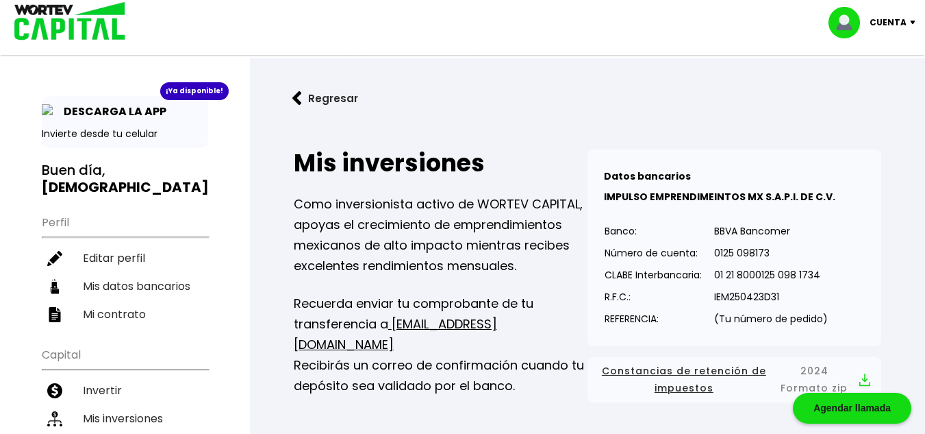  Describe the element at coordinates (771, 231) in the screenshot. I see `p: BBVA Bancomer` at that location.